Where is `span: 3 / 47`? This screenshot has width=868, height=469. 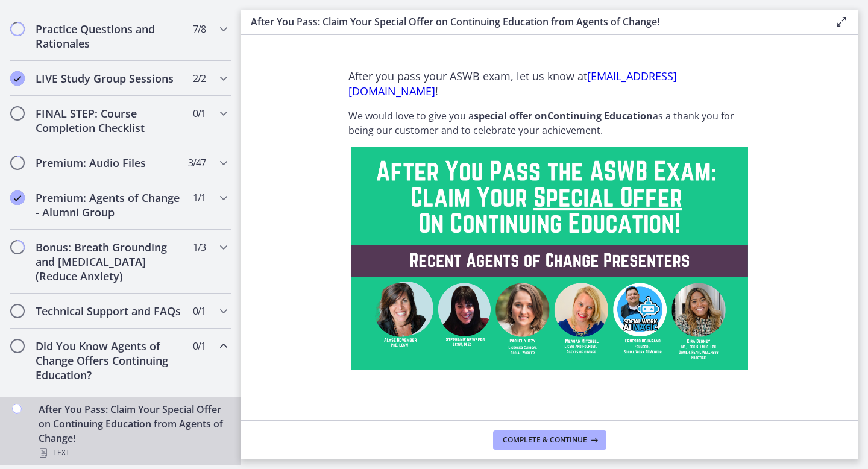 span: 3 / 47 is located at coordinates (197, 163).